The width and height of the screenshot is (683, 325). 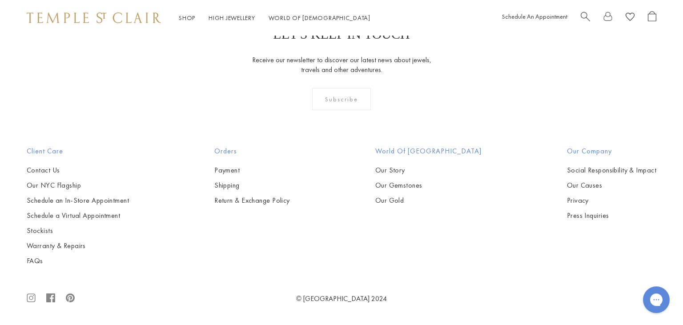 I want to click on a: Our Causes, so click(x=611, y=185).